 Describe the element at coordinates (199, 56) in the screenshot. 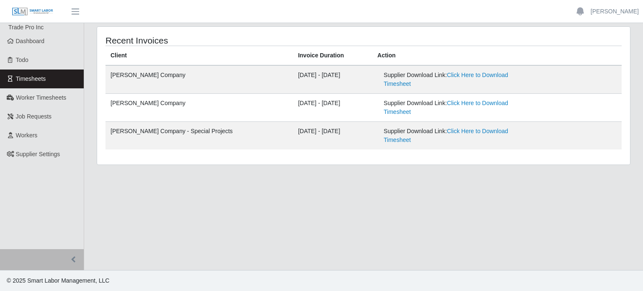

I see `th: Client` at that location.